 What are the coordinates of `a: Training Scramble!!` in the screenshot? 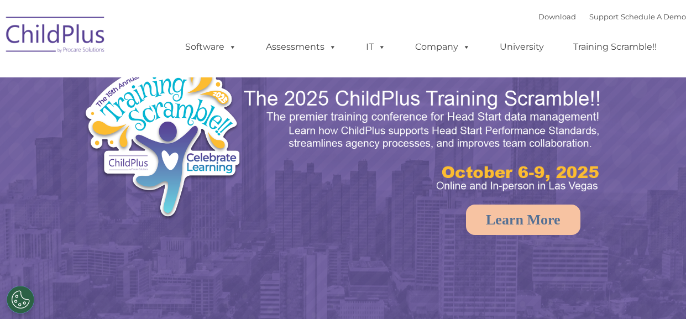 It's located at (615, 47).